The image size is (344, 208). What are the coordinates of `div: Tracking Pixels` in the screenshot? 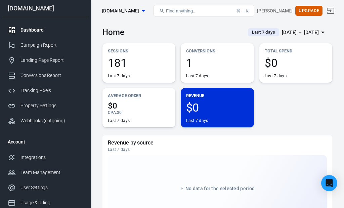 It's located at (52, 90).